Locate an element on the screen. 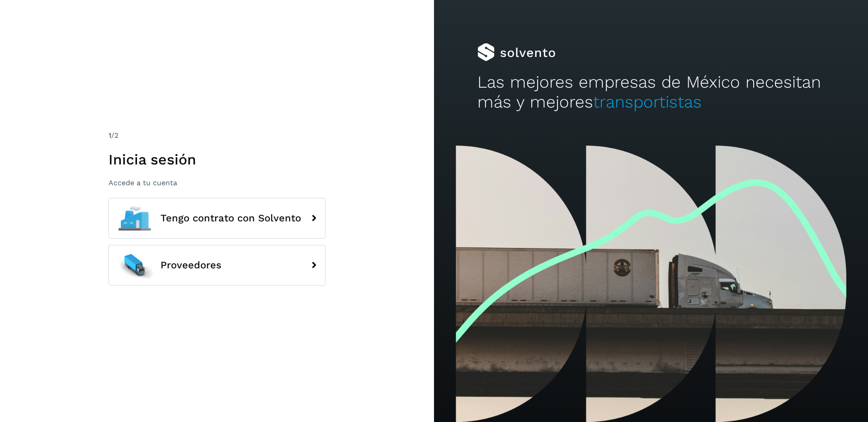  p: Accede a tu cuenta is located at coordinates (217, 183).